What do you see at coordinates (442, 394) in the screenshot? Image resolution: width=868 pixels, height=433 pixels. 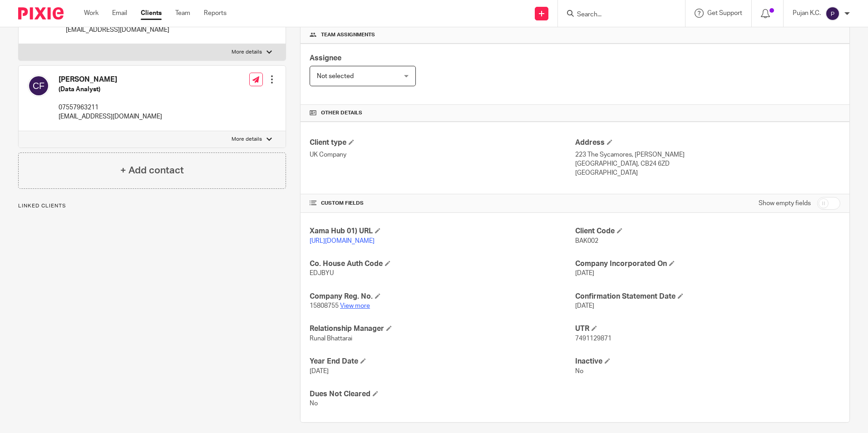 I see `h4: Dues Not Cleared` at bounding box center [442, 394].